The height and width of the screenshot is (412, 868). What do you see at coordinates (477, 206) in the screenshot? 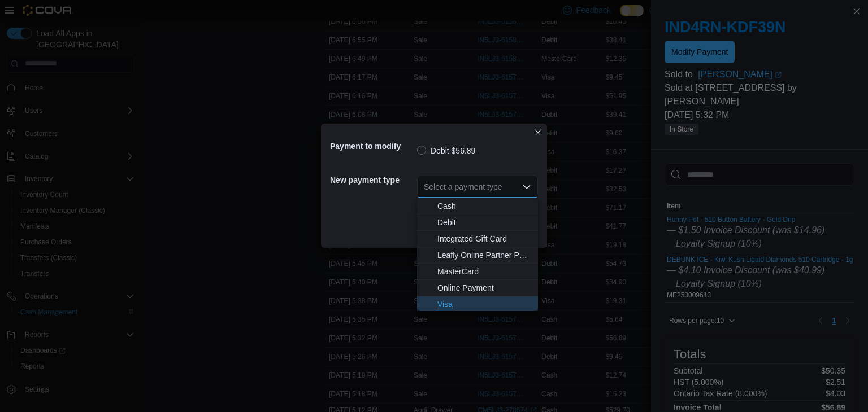
I see `button: Cash` at bounding box center [477, 206].